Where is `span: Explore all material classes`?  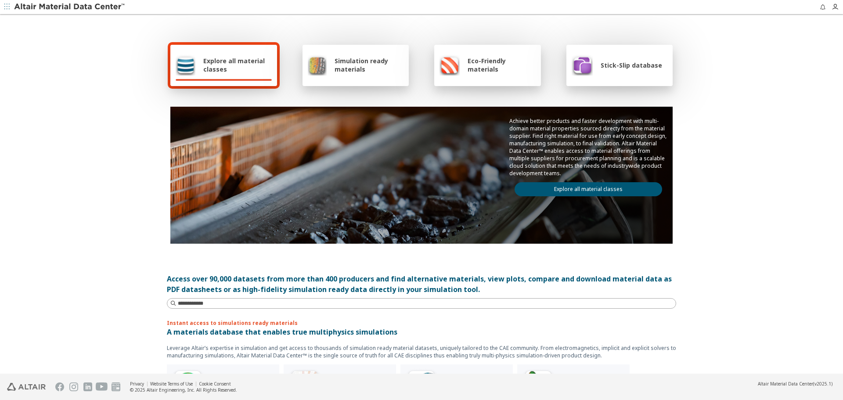
span: Explore all material classes is located at coordinates (238, 65).